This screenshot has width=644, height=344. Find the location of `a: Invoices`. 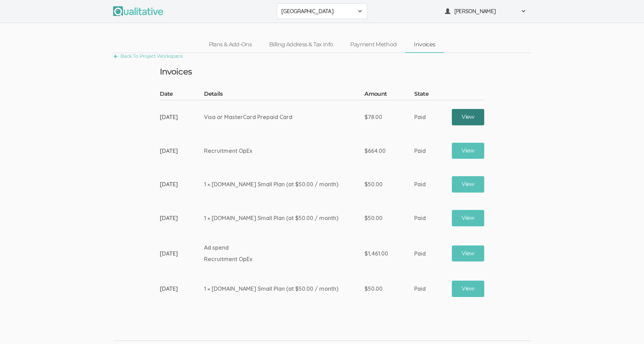

a: Invoices is located at coordinates (424, 45).